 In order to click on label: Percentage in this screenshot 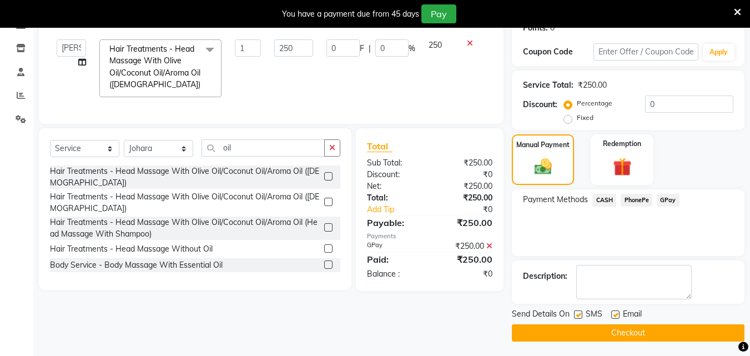, I will do `click(594, 103)`.